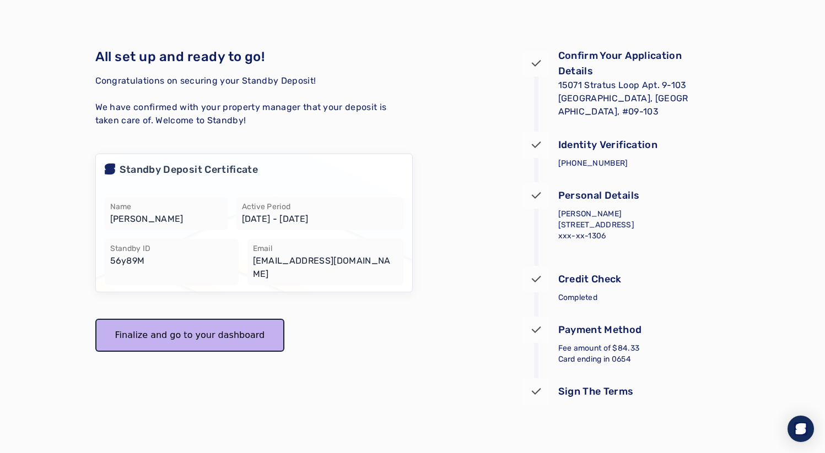 Image resolution: width=825 pixels, height=453 pixels. What do you see at coordinates (320, 207) in the screenshot?
I see `p: Active Period` at bounding box center [320, 207].